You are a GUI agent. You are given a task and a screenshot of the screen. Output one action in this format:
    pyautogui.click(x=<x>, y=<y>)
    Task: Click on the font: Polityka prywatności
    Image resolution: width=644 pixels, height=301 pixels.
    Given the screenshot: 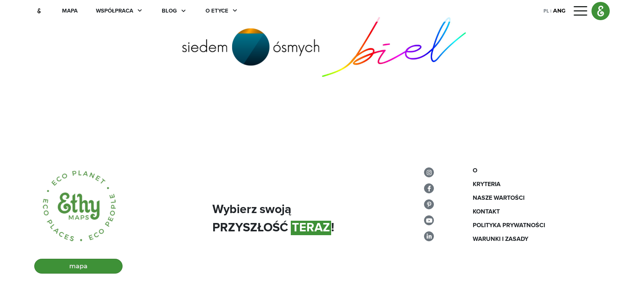 What is the action you would take?
    pyautogui.click(x=509, y=225)
    